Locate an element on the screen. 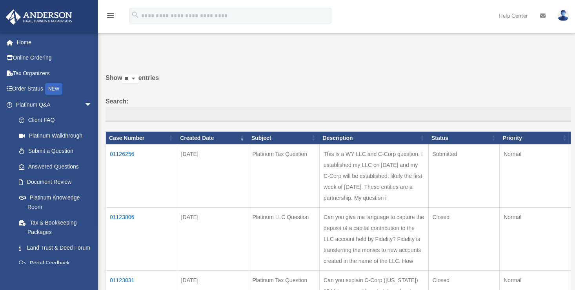  i: menu is located at coordinates (111, 16).